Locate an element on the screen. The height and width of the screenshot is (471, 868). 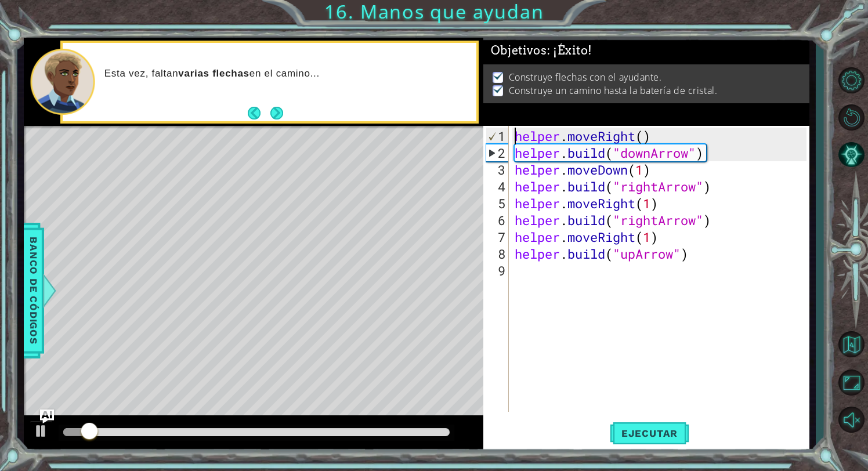
button: Next is located at coordinates (277, 112).